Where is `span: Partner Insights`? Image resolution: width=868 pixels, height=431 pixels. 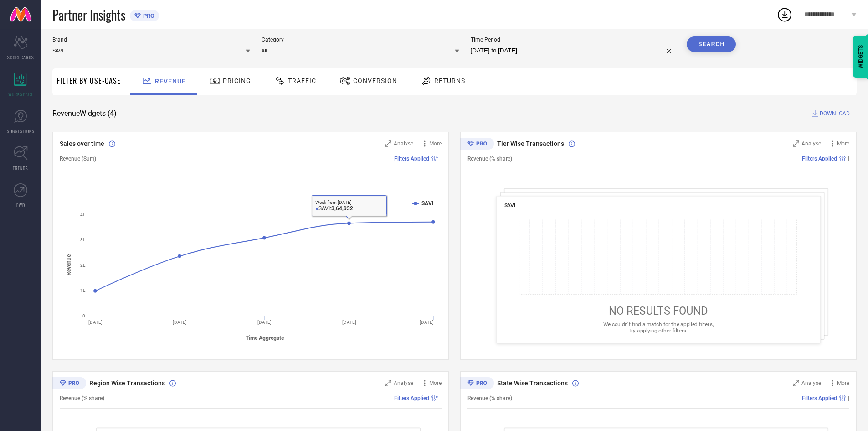
span: Partner Insights is located at coordinates (89, 15).